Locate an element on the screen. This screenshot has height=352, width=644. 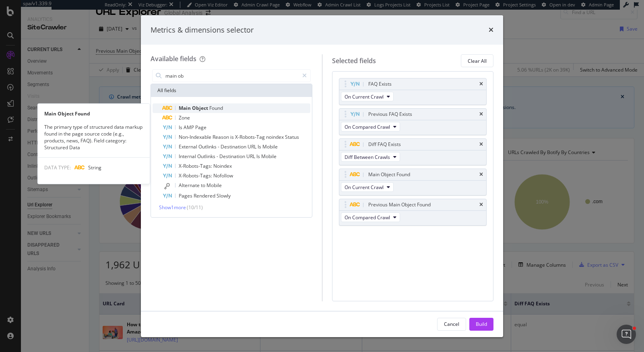
button: Clear All is located at coordinates (477, 61).